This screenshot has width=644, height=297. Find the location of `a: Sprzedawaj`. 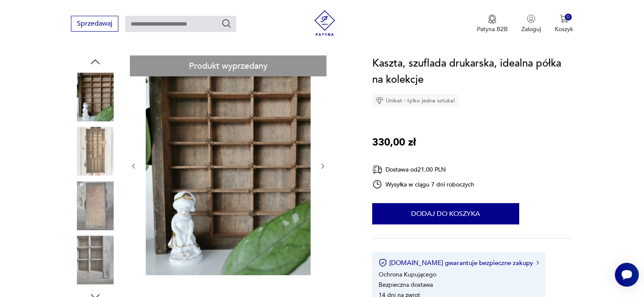

a: Sprzedawaj is located at coordinates (94, 24).